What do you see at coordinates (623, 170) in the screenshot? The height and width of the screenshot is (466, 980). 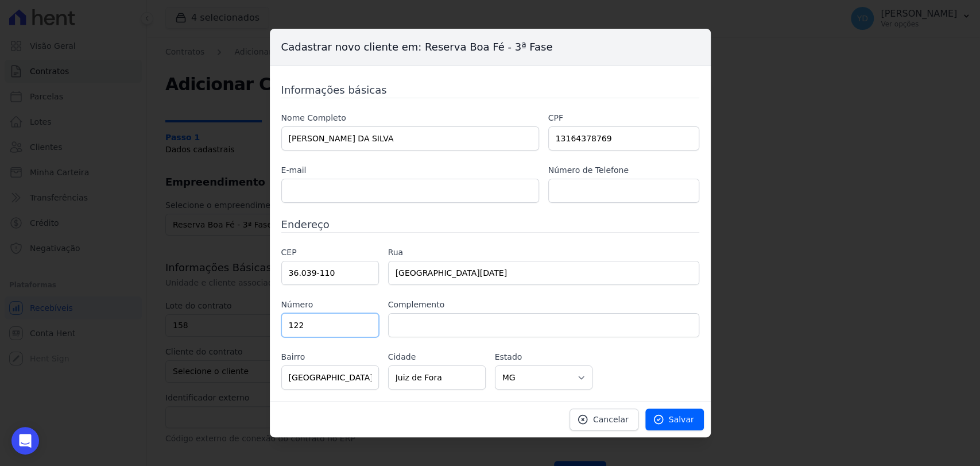 I see `label: Número de Telefone` at bounding box center [623, 170].